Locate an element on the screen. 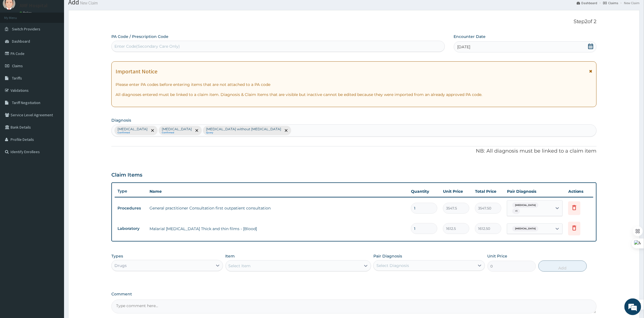 This screenshot has height=318, width=644. th: Quantity is located at coordinates (424, 192).